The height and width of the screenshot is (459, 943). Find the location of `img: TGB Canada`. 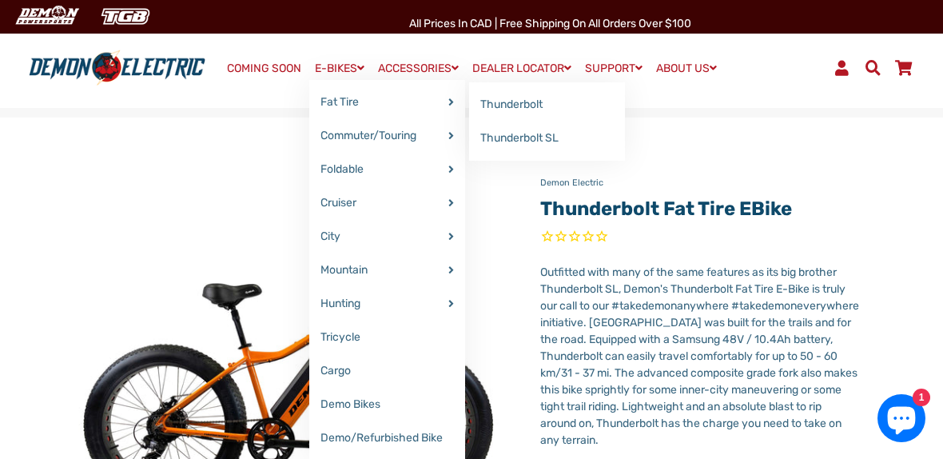

img: TGB Canada is located at coordinates (125, 16).